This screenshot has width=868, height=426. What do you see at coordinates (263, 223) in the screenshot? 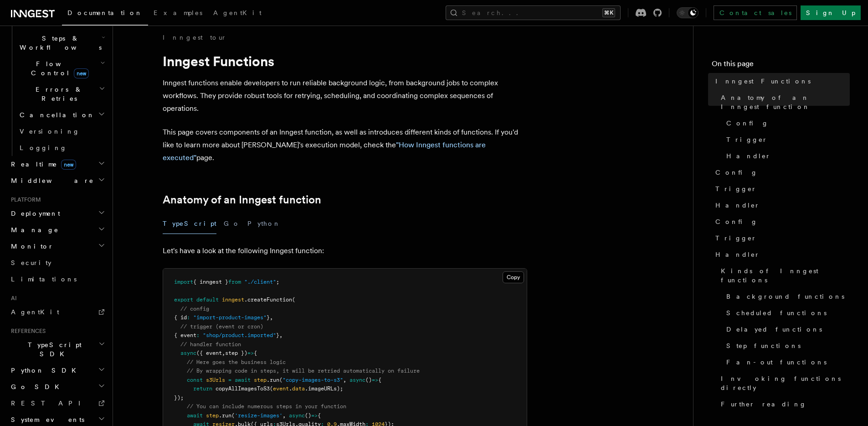
I see `button: Python` at bounding box center [263, 223].